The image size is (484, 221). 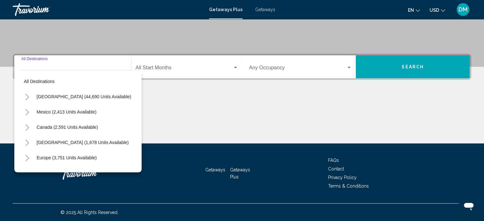 What do you see at coordinates (336, 169) in the screenshot?
I see `span: Contact` at bounding box center [336, 169].